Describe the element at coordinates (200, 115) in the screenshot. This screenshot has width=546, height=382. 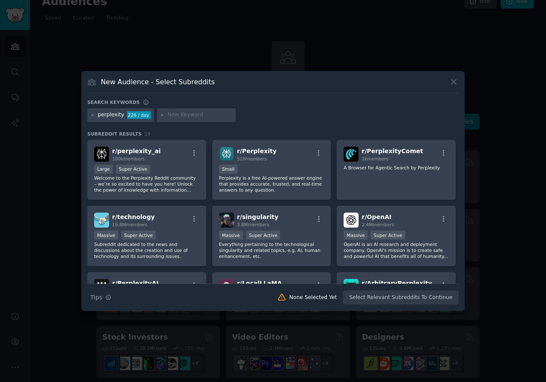
I see `input: New Keyword` at that location.